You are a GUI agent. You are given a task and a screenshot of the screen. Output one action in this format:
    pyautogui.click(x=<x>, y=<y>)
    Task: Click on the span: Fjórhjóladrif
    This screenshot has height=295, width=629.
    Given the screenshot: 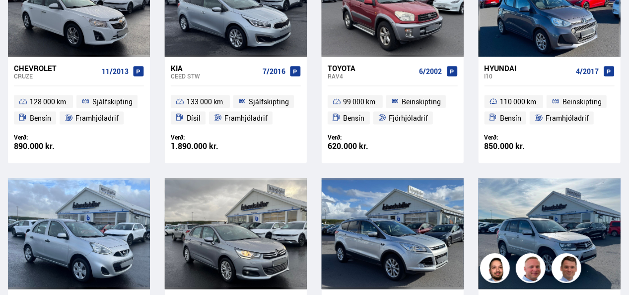 What is the action you would take?
    pyautogui.click(x=408, y=118)
    